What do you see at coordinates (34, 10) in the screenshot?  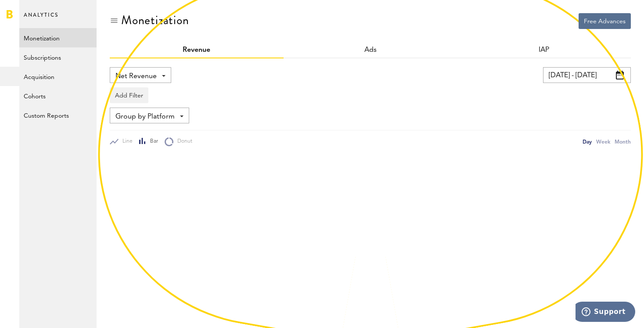 I see `span: Support` at bounding box center [34, 10].